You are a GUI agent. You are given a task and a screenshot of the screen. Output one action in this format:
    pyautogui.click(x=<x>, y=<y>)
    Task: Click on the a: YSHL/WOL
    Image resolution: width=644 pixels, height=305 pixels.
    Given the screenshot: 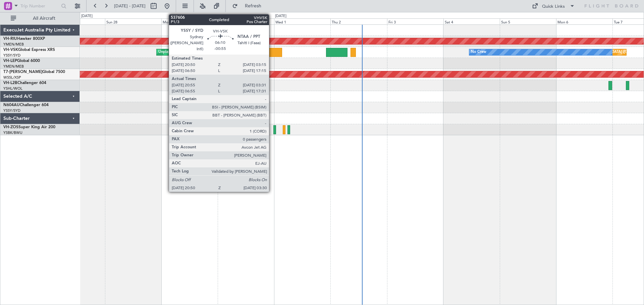 What is the action you would take?
    pyautogui.click(x=13, y=88)
    